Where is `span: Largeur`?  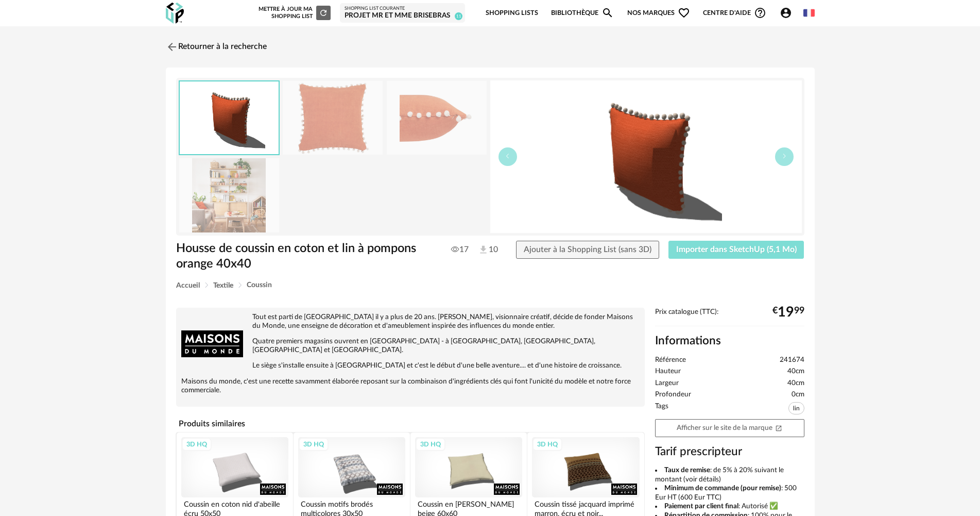
span: Largeur is located at coordinates (667, 383).